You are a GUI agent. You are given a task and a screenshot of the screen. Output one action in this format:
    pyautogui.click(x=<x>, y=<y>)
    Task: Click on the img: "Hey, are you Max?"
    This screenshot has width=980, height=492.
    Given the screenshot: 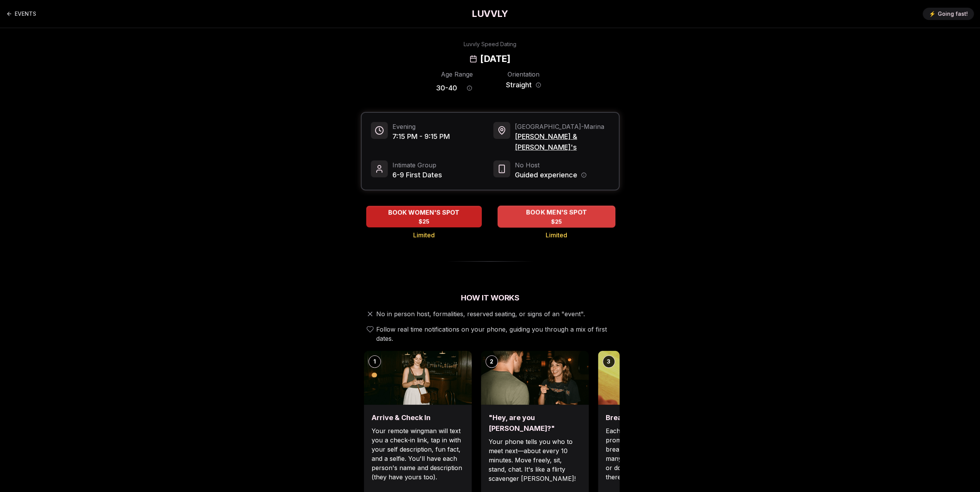 What is the action you would take?
    pyautogui.click(x=535, y=378)
    